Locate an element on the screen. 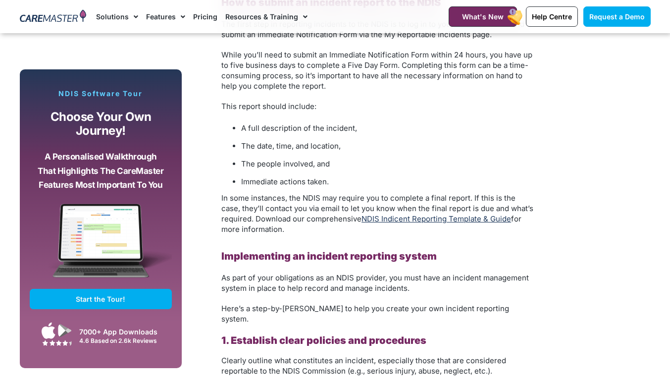 The height and width of the screenshot is (385, 670). a: Start the Tour! is located at coordinates (101, 299).